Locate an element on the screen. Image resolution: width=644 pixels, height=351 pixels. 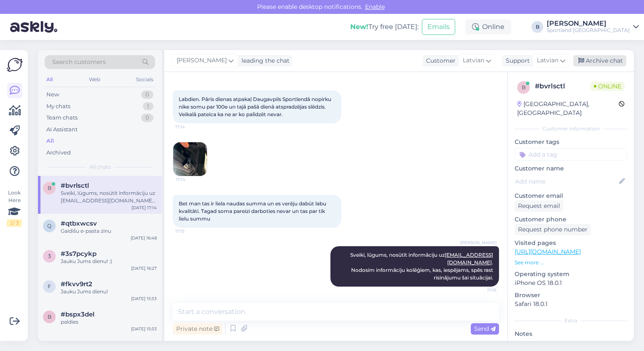
span: All chats is located at coordinates (100, 167).